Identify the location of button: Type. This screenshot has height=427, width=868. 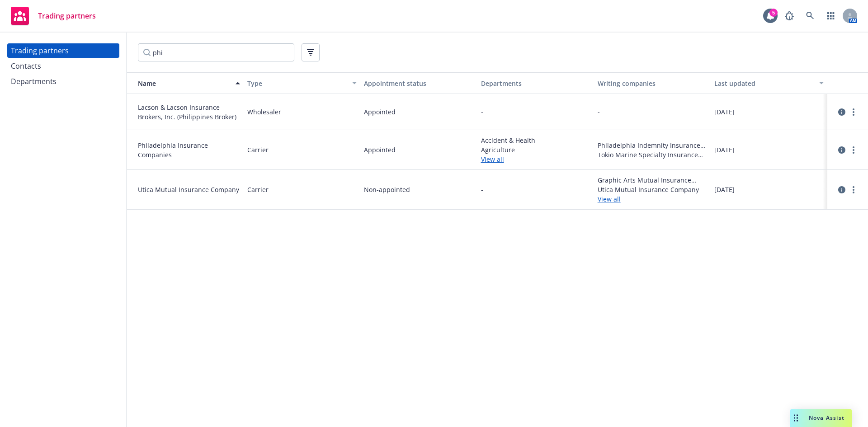
(302, 83).